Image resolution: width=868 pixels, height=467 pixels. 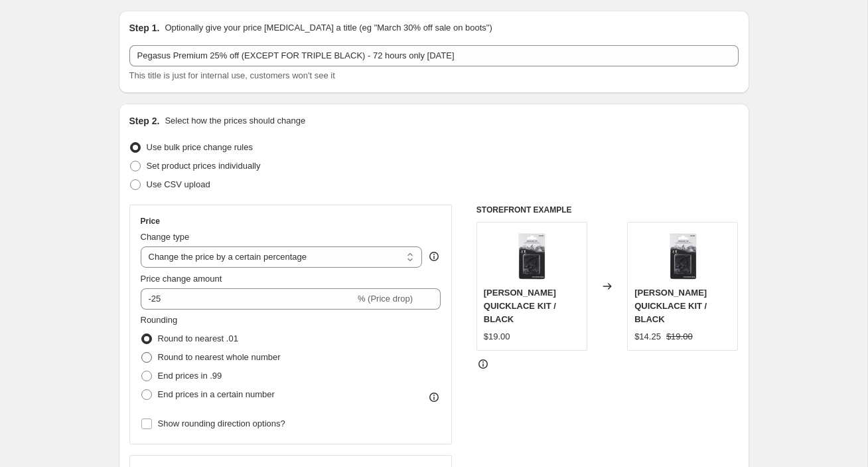 I want to click on span: Use bulk price change rules, so click(x=199, y=147).